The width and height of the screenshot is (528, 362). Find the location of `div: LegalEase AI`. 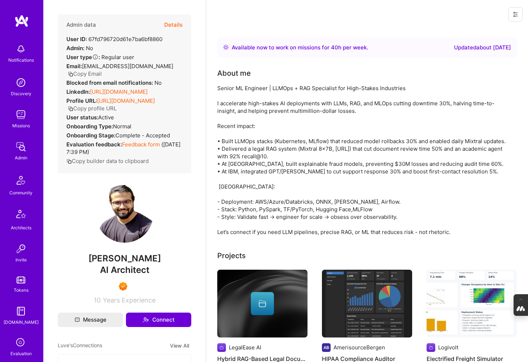

div: LegalEase AI is located at coordinates (245, 348).